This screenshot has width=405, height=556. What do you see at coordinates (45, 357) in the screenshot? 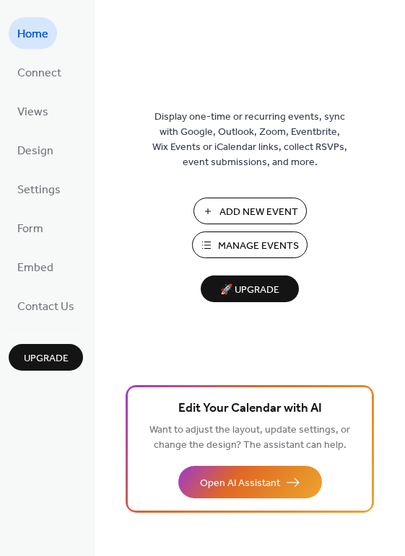
I see `button: Upgrade` at bounding box center [45, 357].